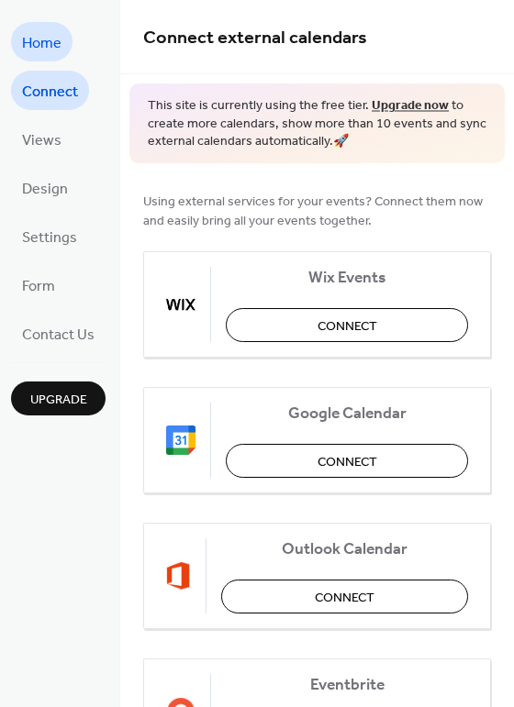 This screenshot has width=514, height=707. What do you see at coordinates (58, 333) in the screenshot?
I see `a: Contact Us` at bounding box center [58, 333].